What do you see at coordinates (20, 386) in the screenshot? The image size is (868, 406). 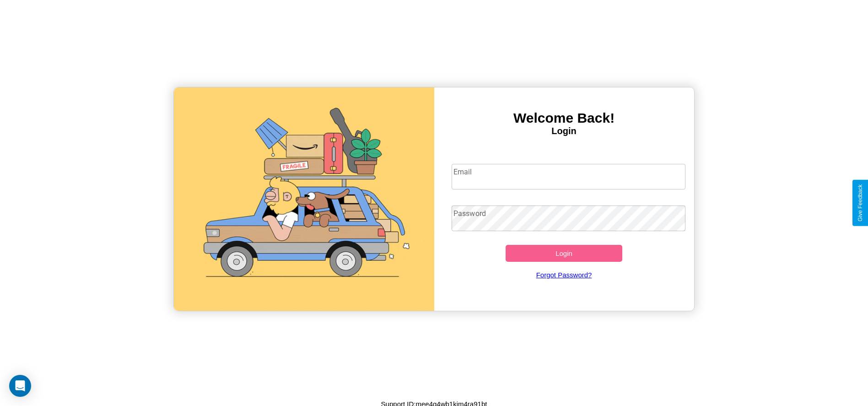 I see `div: Open Intercom Messenger` at bounding box center [20, 386].